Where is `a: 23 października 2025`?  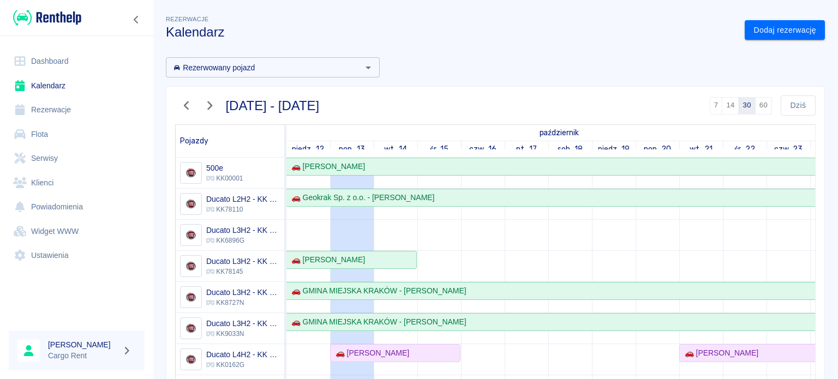
a: 23 października 2025 is located at coordinates (788, 149).